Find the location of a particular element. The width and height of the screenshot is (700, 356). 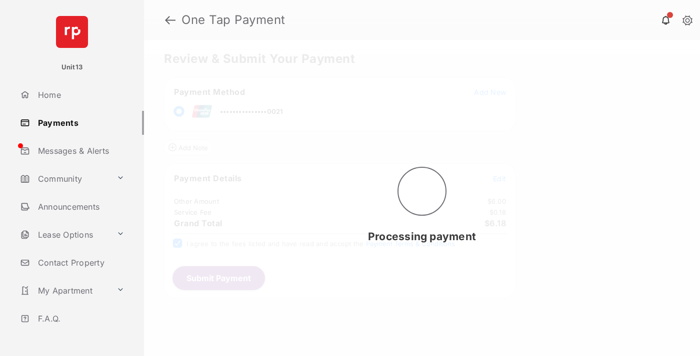

img: svg+xml;base64,PHN2ZyB4bWxucz0iaHR0cDovL3d3dy53My5vcmcvMjAwMC9zdmciIHdpZHRoPSI2NCIgaGVpZ2h0PSI2NC... is located at coordinates (72, 32).